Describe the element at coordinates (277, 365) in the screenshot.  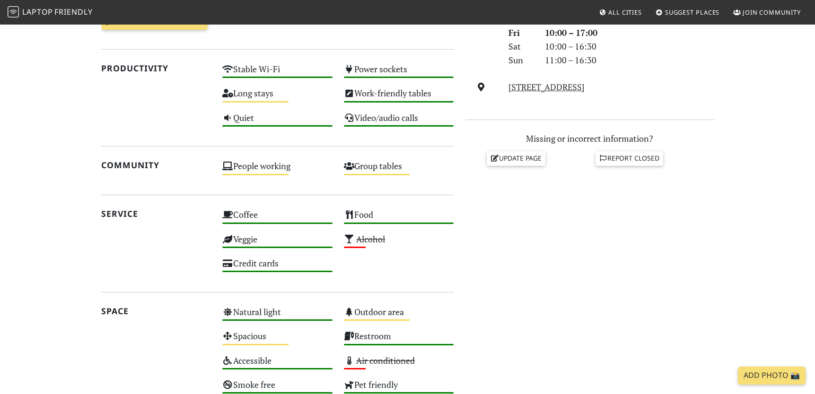
I see `div: Accessible` at that location.